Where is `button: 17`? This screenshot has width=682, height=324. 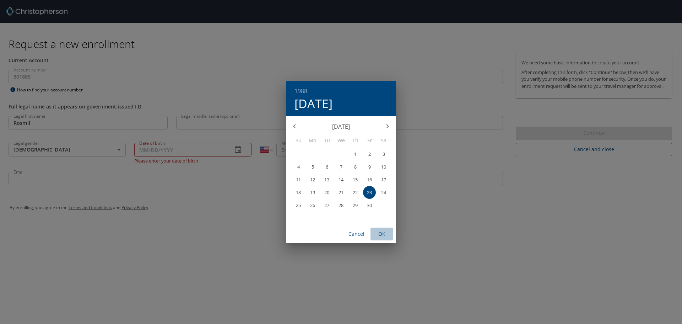 button: 17 is located at coordinates (384, 179).